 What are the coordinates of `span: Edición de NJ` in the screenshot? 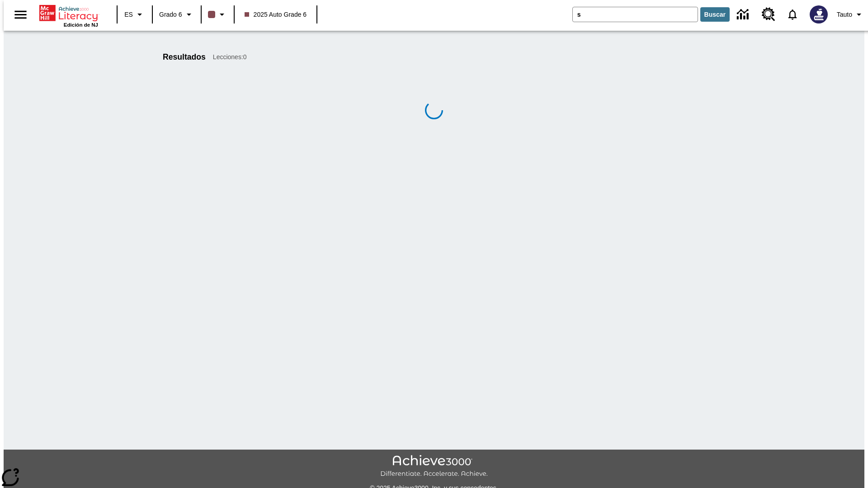 It's located at (81, 25).